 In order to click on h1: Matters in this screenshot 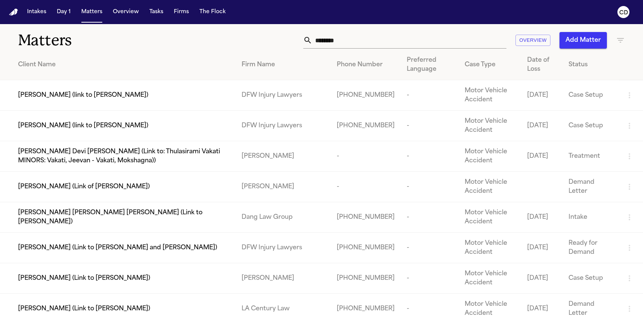, I will do `click(105, 40)`.